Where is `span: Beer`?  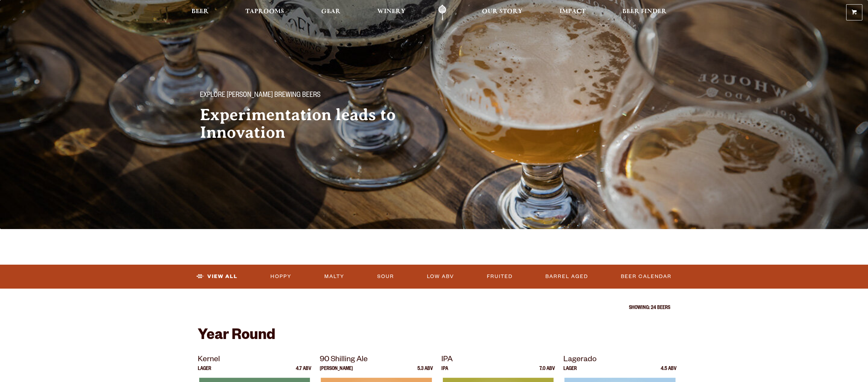
span: Beer is located at coordinates (200, 12).